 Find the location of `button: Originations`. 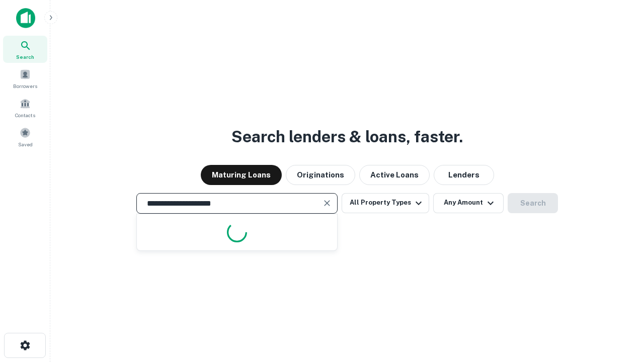

button: Originations is located at coordinates (320, 175).